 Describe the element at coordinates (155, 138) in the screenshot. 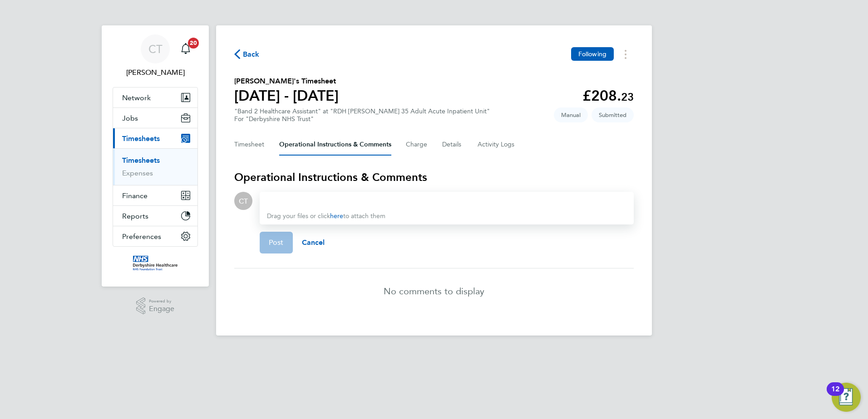

I see `button: Timesheets` at that location.